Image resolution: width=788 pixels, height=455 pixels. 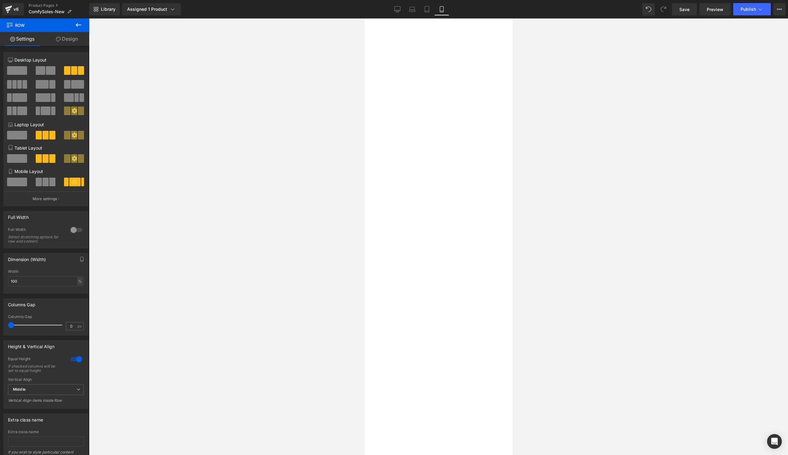 I want to click on button: Undo, so click(x=648, y=9).